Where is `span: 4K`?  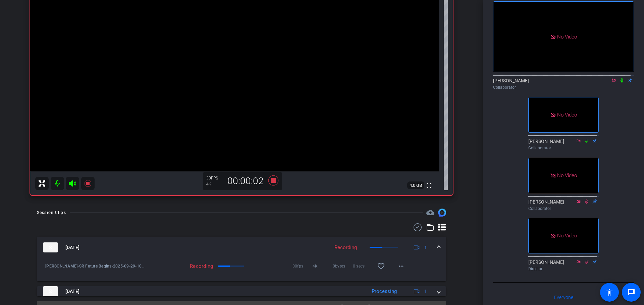 span: 4K is located at coordinates (322, 266).